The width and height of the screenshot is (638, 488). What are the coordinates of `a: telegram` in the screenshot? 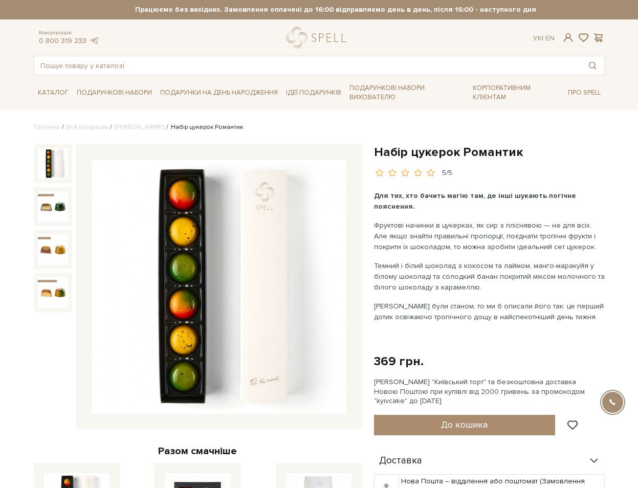 It's located at (94, 40).